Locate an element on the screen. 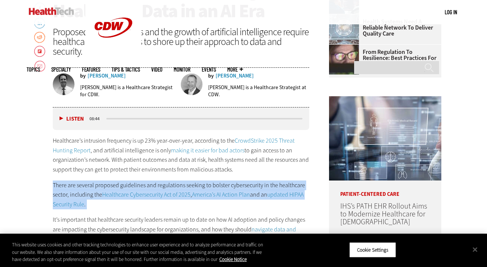 This screenshot has width=487, height=267. img: Benjamin Sokolow is located at coordinates (192, 84).